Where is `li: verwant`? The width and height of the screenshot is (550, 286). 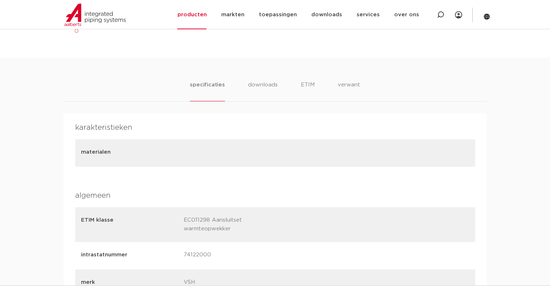 li: verwant is located at coordinates (349, 91).